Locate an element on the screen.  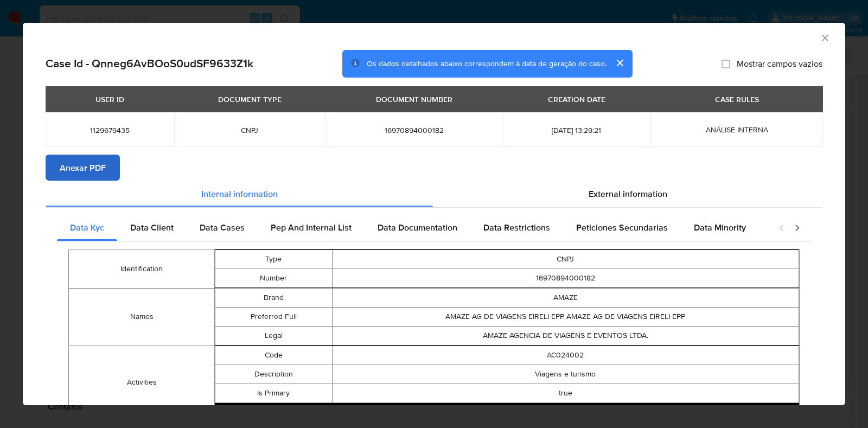
span: 1129679435 is located at coordinates (110, 130).